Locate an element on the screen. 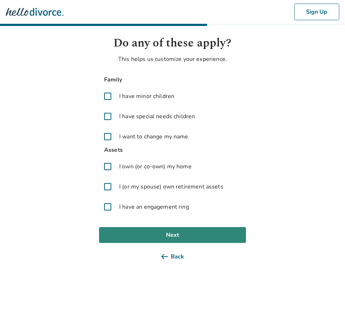 This screenshot has width=345, height=328. span: I (or my spouse) own retirement assets is located at coordinates (171, 186).